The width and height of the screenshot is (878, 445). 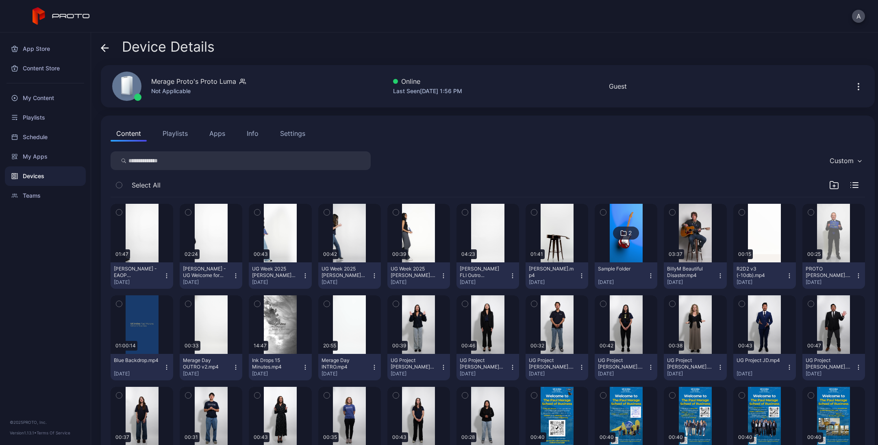 What do you see at coordinates (413, 272) in the screenshot?
I see `div: UG Week 2025 Ujwala Sreeram.mp4` at bounding box center [413, 272].